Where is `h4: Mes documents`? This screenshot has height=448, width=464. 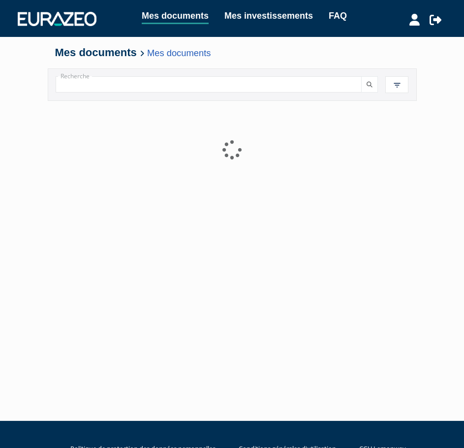
h4: Mes documents is located at coordinates (232, 53).